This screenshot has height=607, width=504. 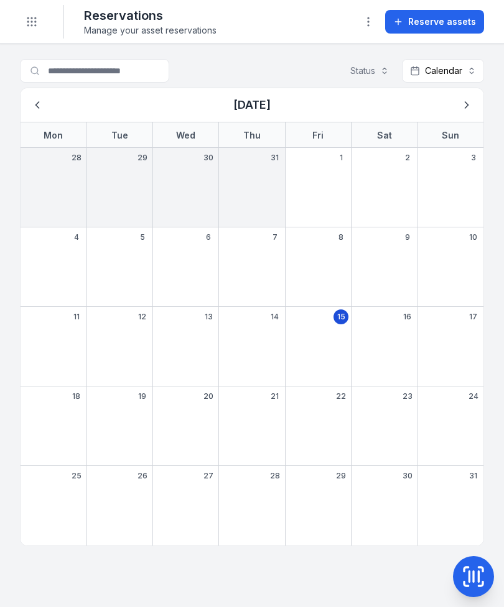 I want to click on strong: Mon, so click(x=53, y=135).